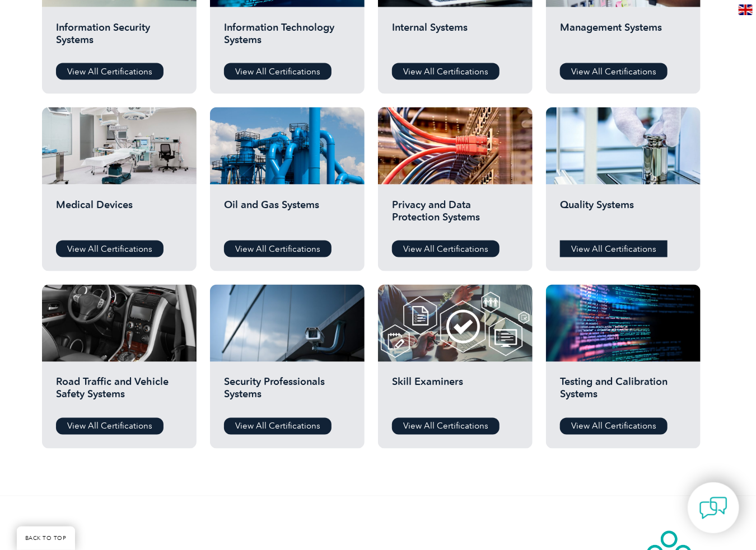 Image resolution: width=756 pixels, height=550 pixels. What do you see at coordinates (287, 393) in the screenshot?
I see `h2: Security Professionals Systems` at bounding box center [287, 393].